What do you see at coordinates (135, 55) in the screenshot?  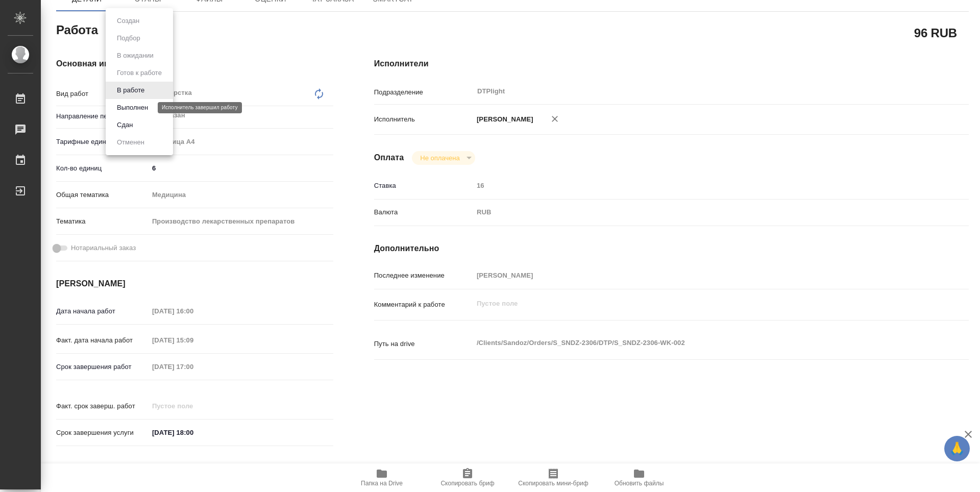 I see `button: В ожидании` at bounding box center [135, 55].